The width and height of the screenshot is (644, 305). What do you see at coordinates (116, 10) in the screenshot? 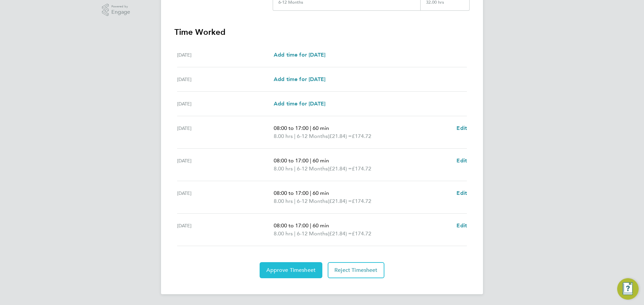
I see `a: Powered byEngage` at bounding box center [116, 10].